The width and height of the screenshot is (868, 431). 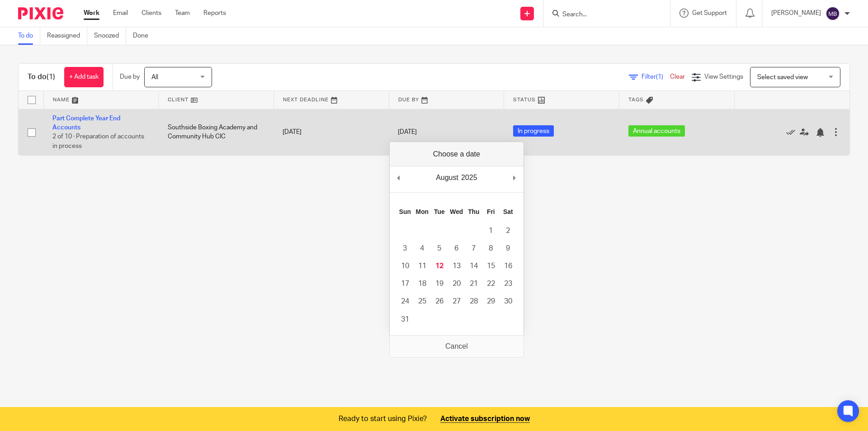 I want to click on button: 1, so click(x=491, y=230).